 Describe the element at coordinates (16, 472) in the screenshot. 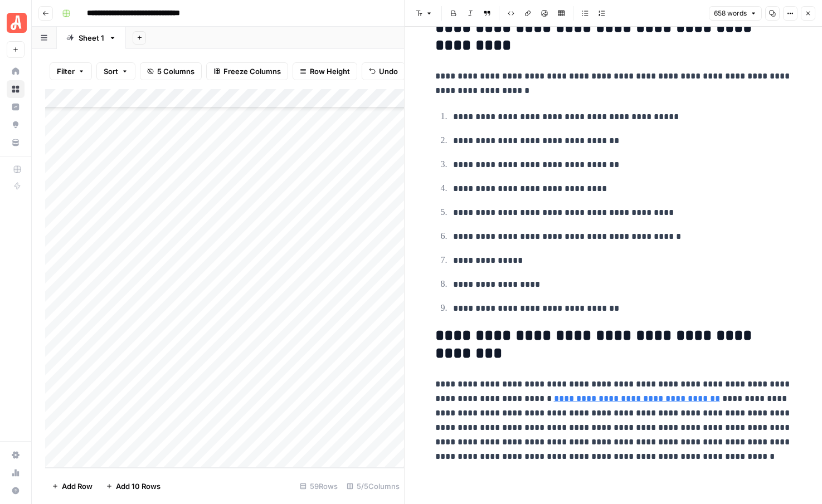

I see `a: Usage` at that location.